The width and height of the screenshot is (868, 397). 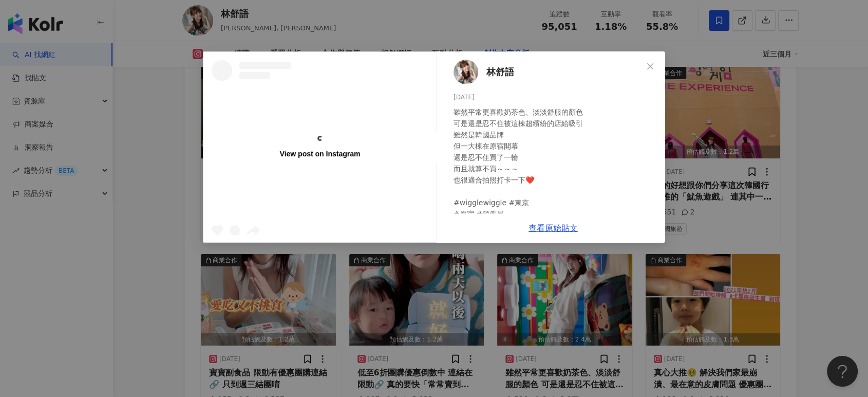 I want to click on span: 林舒語, so click(x=500, y=72).